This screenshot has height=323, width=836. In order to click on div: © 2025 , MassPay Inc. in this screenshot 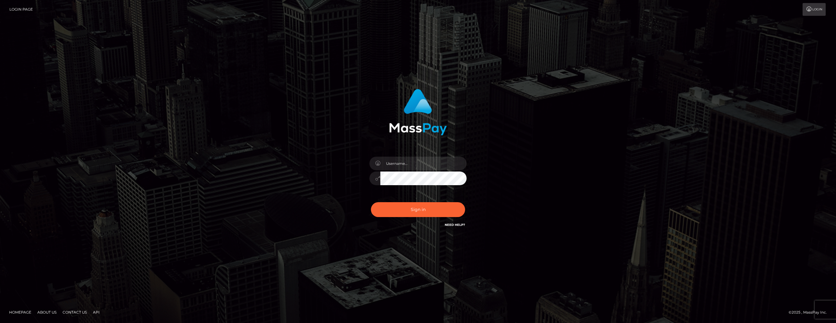, I will do `click(810, 313)`.